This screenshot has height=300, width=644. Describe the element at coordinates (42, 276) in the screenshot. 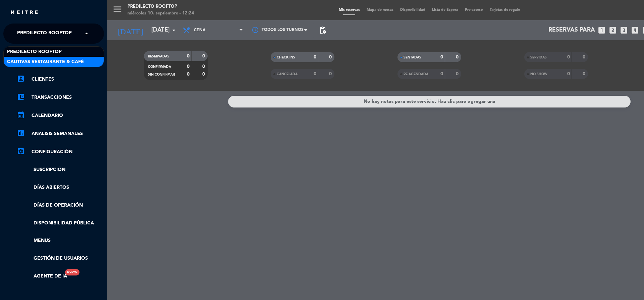

I see `a: Agente de IANuevo` at that location.